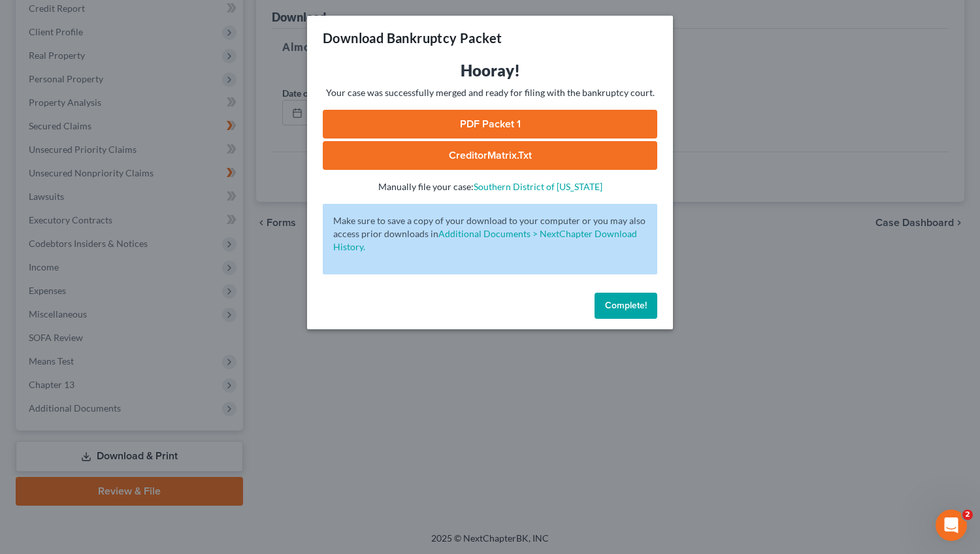 This screenshot has height=554, width=980. What do you see at coordinates (626, 306) in the screenshot?
I see `button: Complete!` at bounding box center [626, 306].